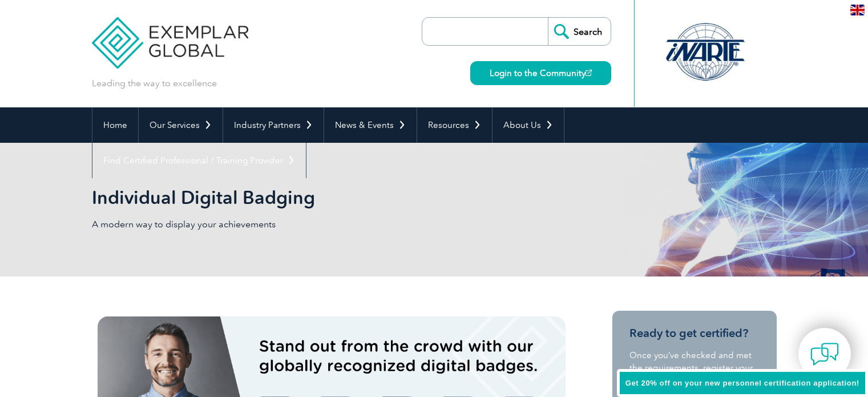 This screenshot has width=868, height=397. Describe the element at coordinates (695, 333) in the screenshot. I see `h3: Ready to get certified?` at that location.